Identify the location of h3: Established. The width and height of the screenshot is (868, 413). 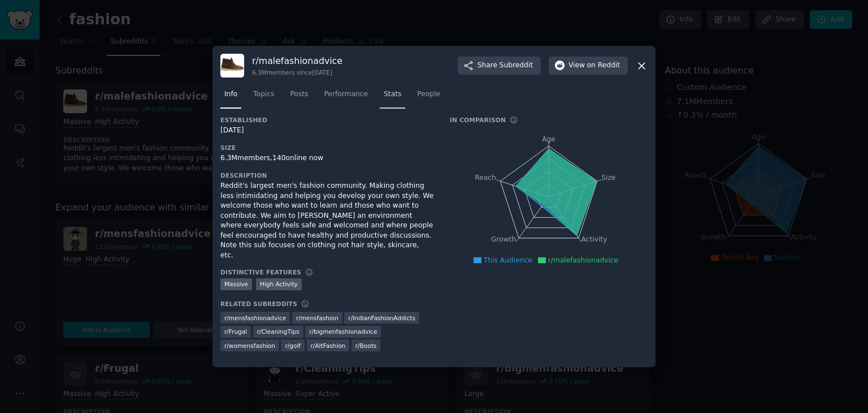
(327, 120).